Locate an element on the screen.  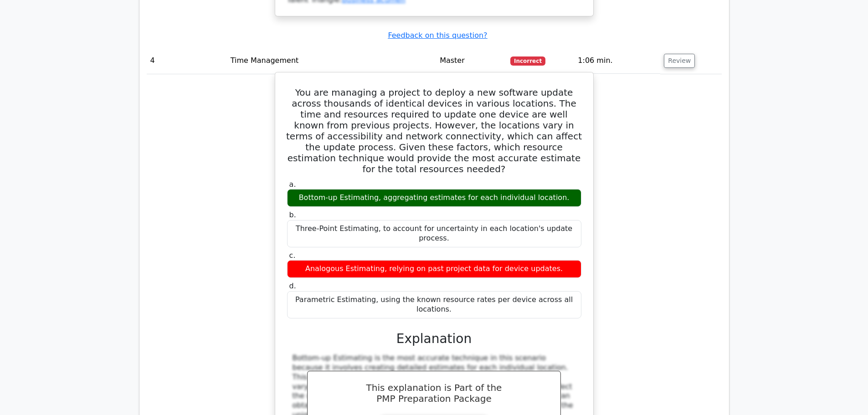
div: Parametric Estimating, using the known resource rates per device across all locations. is located at coordinates (434, 305).